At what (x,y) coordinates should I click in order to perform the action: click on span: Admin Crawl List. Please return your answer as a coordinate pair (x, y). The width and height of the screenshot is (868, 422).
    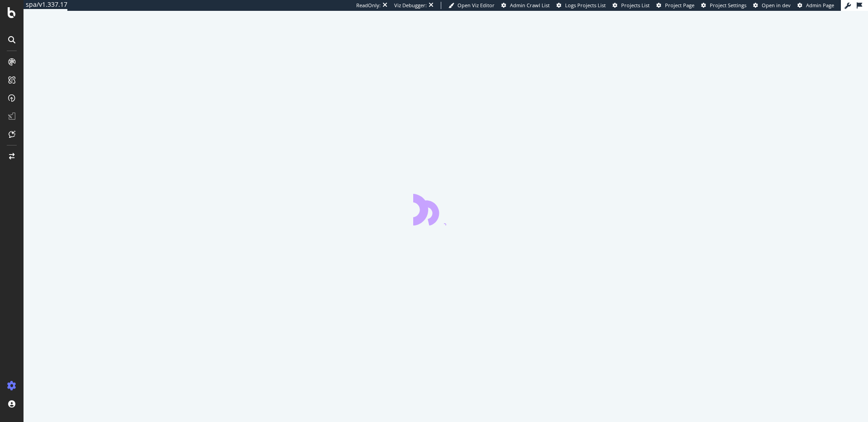
    Looking at the image, I should click on (530, 5).